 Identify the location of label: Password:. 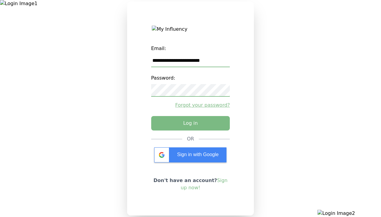
(191, 78).